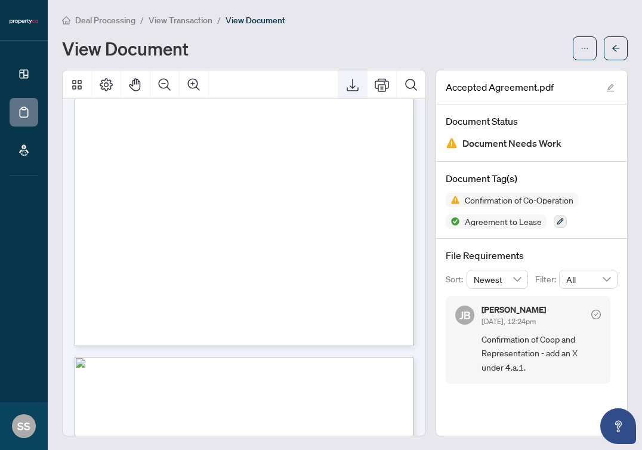  What do you see at coordinates (24, 426) in the screenshot?
I see `span: SS` at bounding box center [24, 426].